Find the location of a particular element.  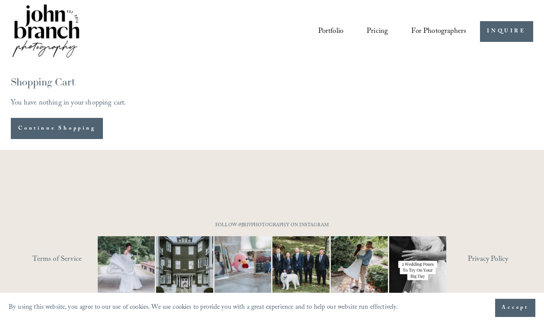

a: folder dropdown is located at coordinates (438, 32).